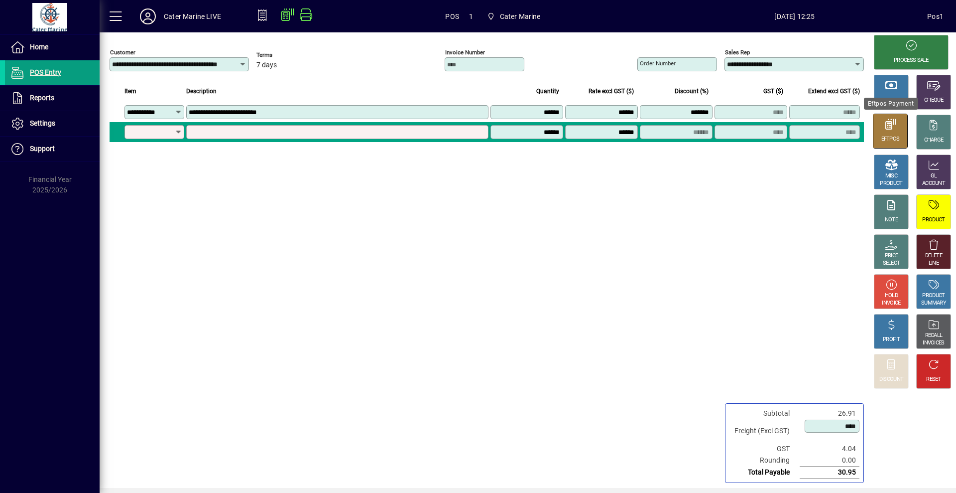  Describe the element at coordinates (934, 379) in the screenshot. I see `div: RESET` at that location.